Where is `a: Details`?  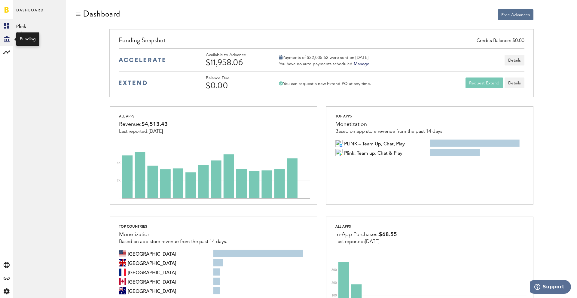 a: Details is located at coordinates (514, 83).